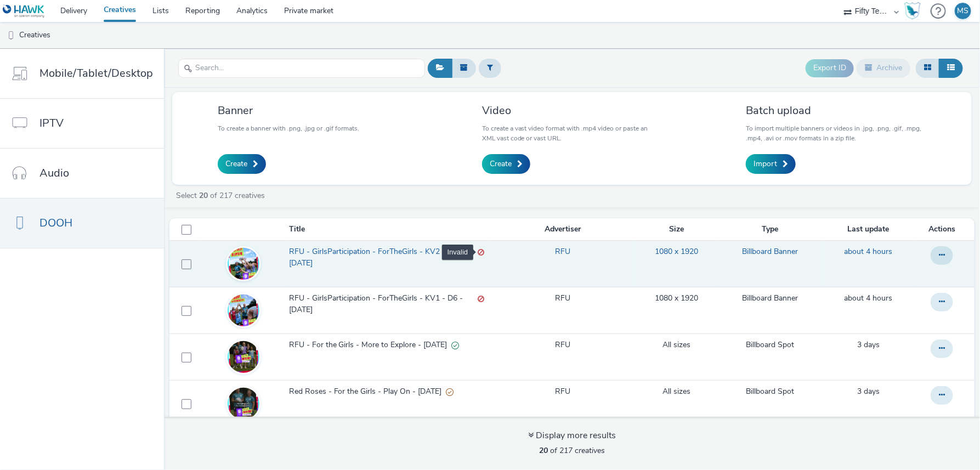  What do you see at coordinates (915, 11) in the screenshot?
I see `a: Hawk Academy` at bounding box center [915, 11].